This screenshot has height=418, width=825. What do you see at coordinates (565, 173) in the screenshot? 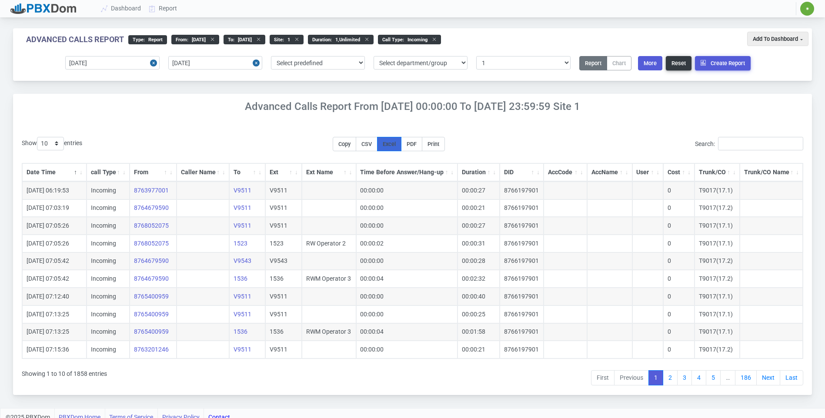
I see `th: AccCode: activate to sort column ascending` at bounding box center [565, 173].